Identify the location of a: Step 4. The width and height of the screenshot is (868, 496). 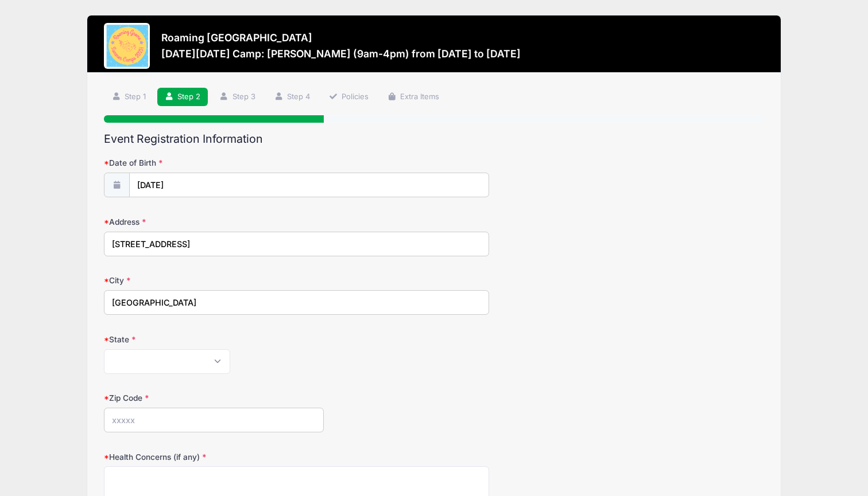
(292, 97).